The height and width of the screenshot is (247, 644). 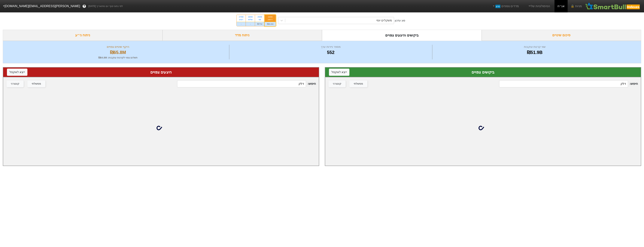 I want to click on div: שלישי, so click(x=250, y=20).